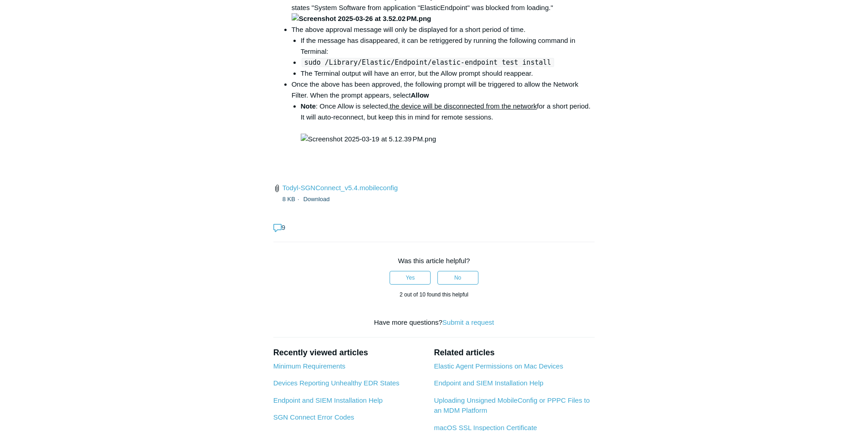 The image size is (868, 431). I want to click on code: sudo /Library/Elastic/Endpoint/elastic-endpoint test install, so click(428, 63).